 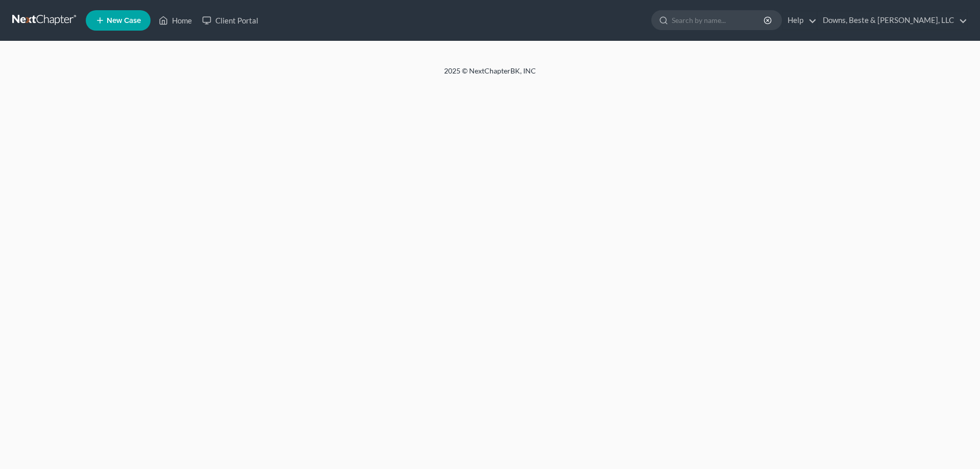 What do you see at coordinates (230, 20) in the screenshot?
I see `a: Client Portal` at bounding box center [230, 20].